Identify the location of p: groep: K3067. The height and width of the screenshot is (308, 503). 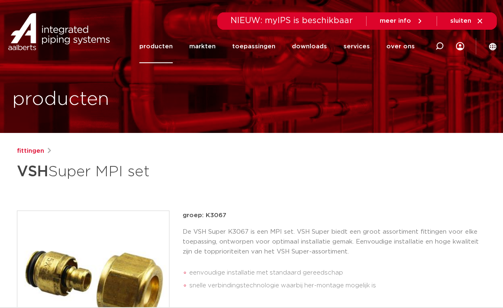
(335, 215).